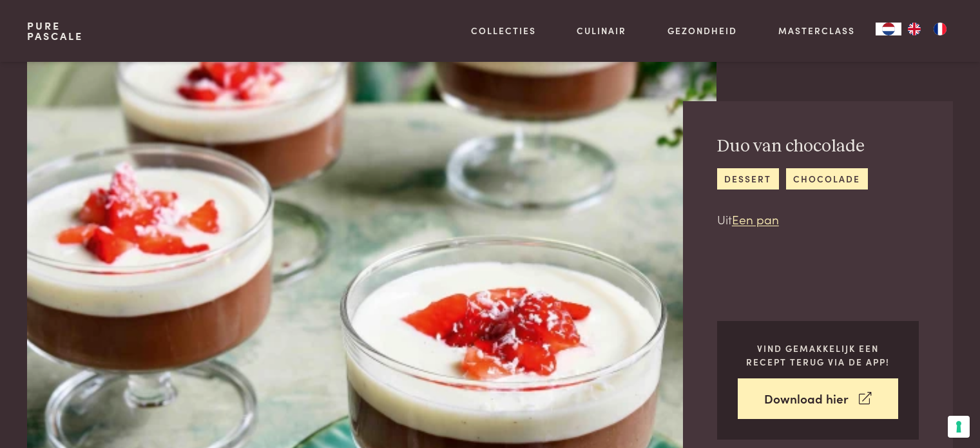 This screenshot has width=980, height=448. What do you see at coordinates (888, 29) in the screenshot?
I see `a: NL` at bounding box center [888, 29].